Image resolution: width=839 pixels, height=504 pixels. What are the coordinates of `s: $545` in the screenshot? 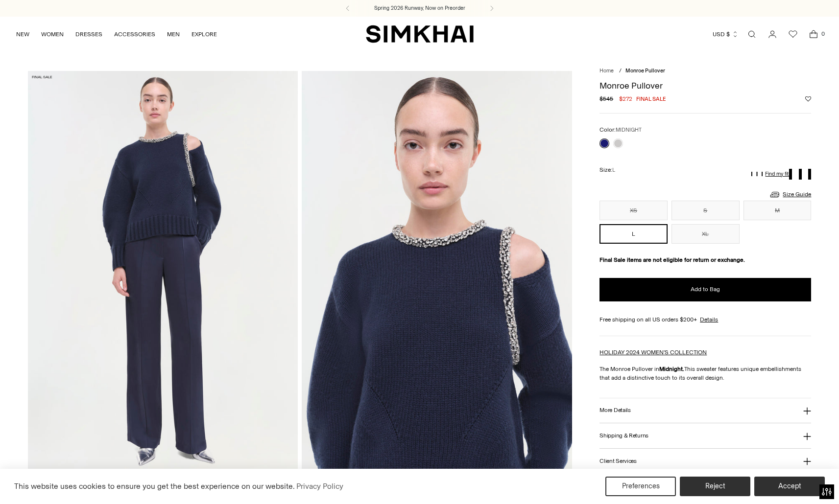 It's located at (606, 99).